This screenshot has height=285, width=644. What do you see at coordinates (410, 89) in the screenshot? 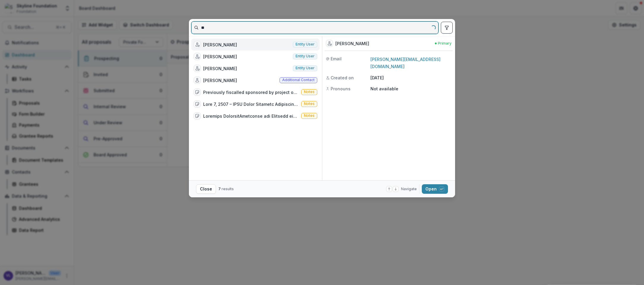
I see `p: Not available` at bounding box center [410, 89].